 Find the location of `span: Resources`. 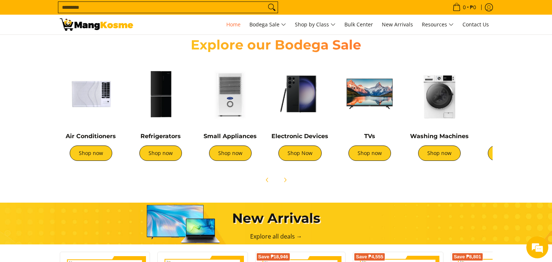

span: Resources is located at coordinates (438, 25).